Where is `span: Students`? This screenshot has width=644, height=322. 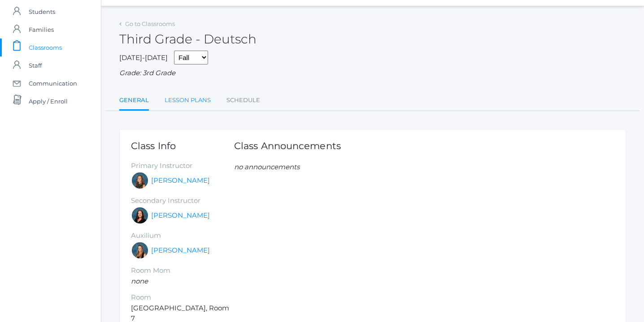
span: Students is located at coordinates (42, 12).